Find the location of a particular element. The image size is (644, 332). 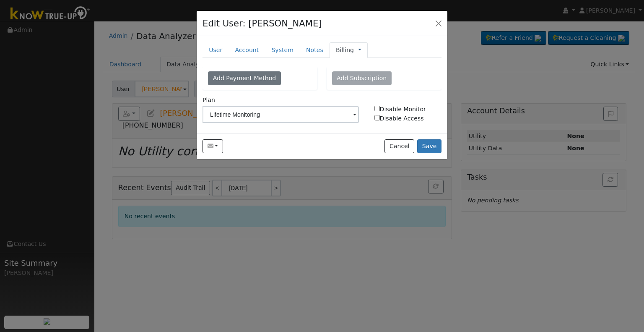

a: User is located at coordinates (216, 50).